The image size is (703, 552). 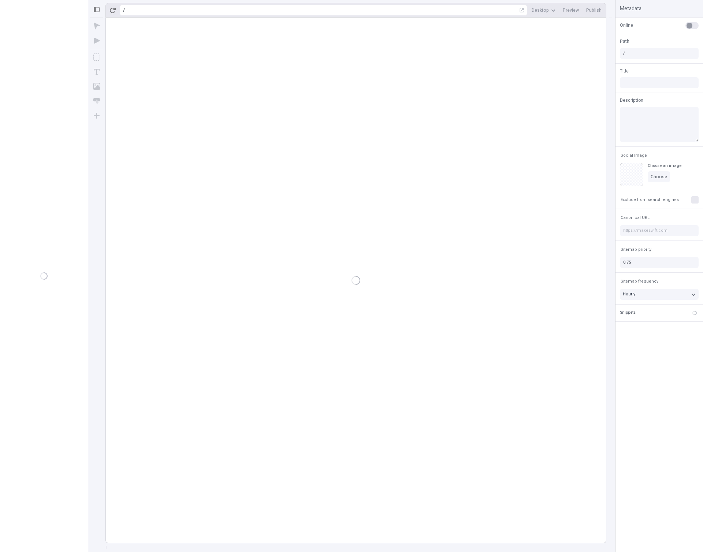 I want to click on button: Canonical URL, so click(x=635, y=218).